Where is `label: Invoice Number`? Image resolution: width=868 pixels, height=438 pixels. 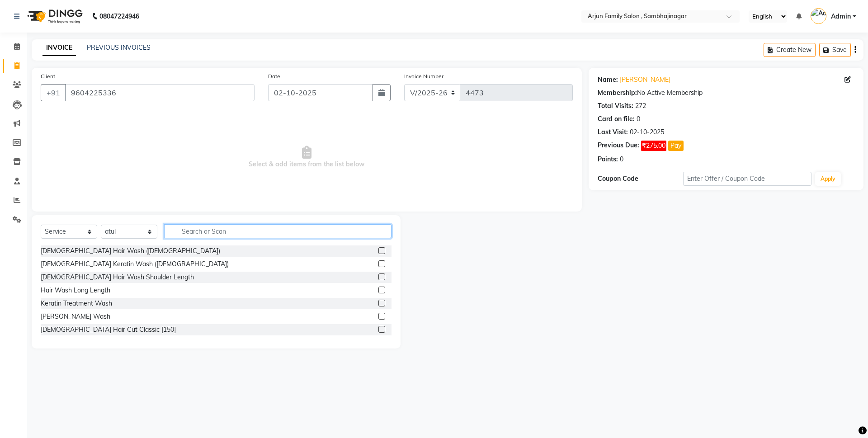
label: Invoice Number is located at coordinates (424, 77).